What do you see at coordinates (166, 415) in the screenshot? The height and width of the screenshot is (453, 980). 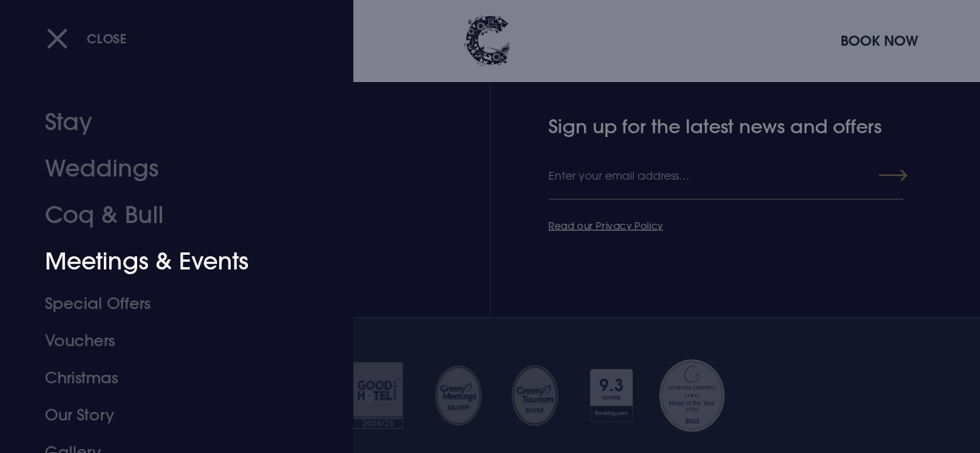 I see `a: Our Story` at bounding box center [166, 415].